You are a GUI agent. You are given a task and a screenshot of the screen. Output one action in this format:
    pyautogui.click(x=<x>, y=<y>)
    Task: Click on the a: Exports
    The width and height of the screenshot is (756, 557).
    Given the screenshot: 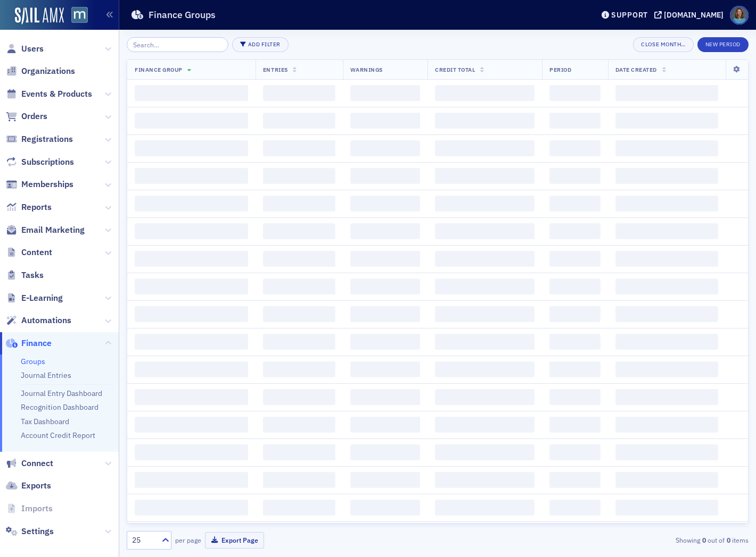 What is the action you would take?
    pyautogui.click(x=29, y=486)
    